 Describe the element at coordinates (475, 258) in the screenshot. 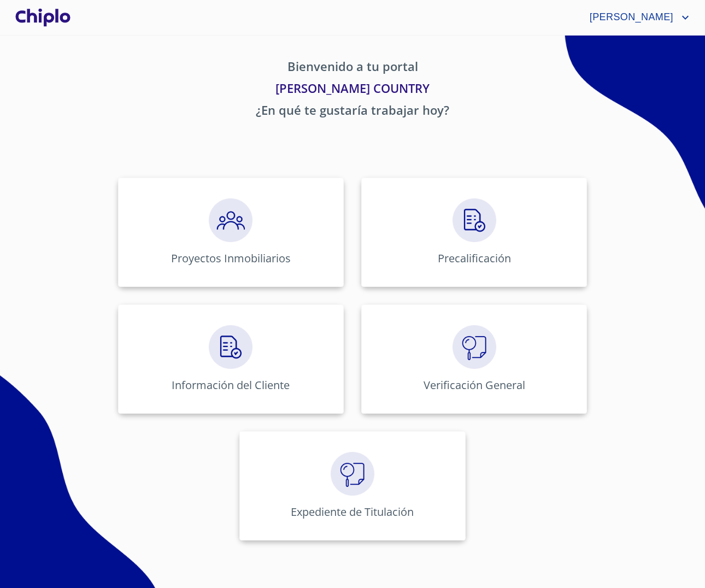

I see `p: Precalificación` at that location.